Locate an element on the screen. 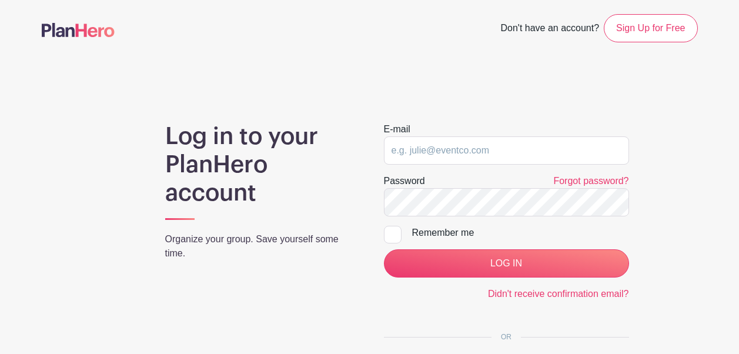 The height and width of the screenshot is (354, 739). div: Remember me is located at coordinates (520, 233).